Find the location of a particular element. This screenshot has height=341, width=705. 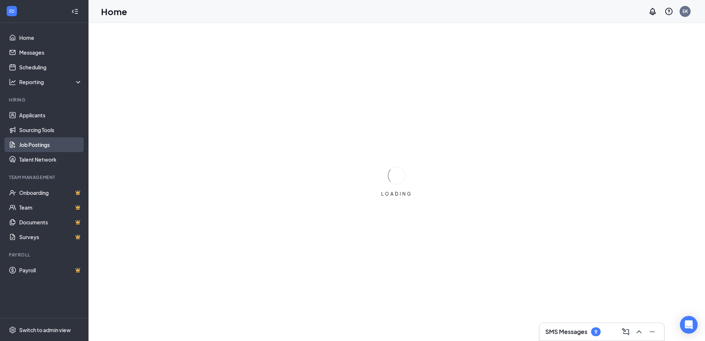

a: Talent Network is located at coordinates (51, 159).